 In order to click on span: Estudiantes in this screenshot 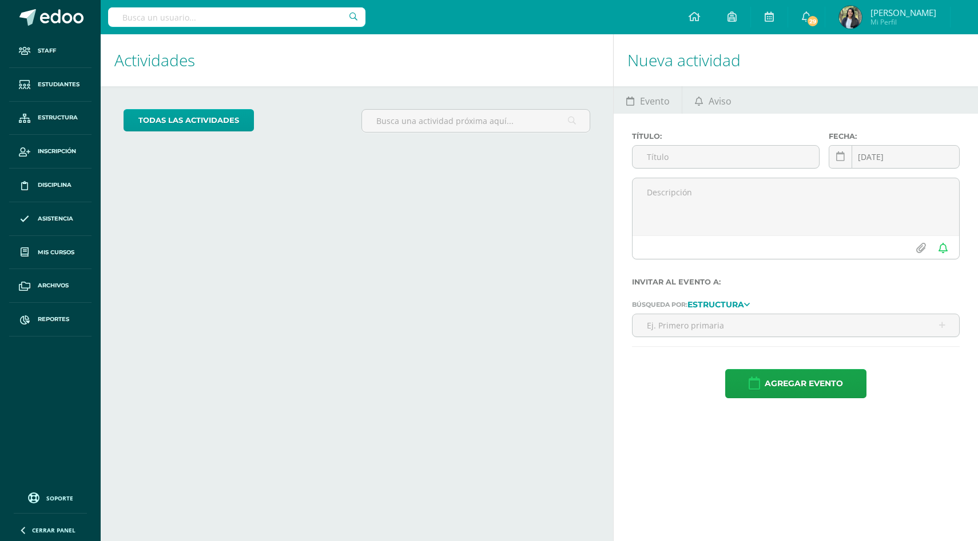, I will do `click(58, 85)`.